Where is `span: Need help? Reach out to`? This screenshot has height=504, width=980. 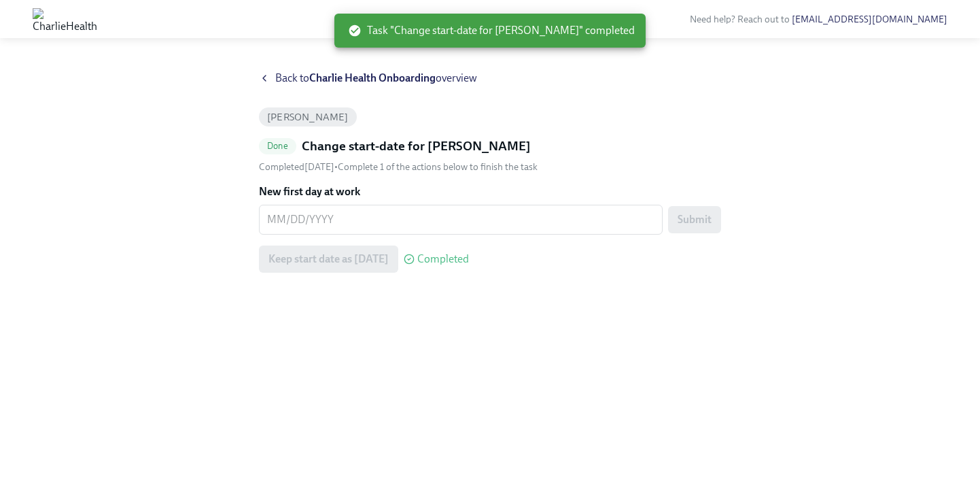 span: Need help? Reach out to is located at coordinates (818, 19).